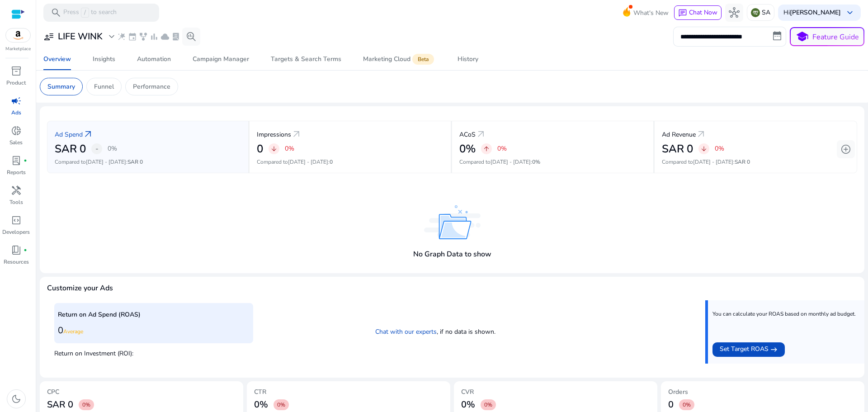 This screenshot has width=868, height=412. I want to click on h3: 0, so click(671, 405).